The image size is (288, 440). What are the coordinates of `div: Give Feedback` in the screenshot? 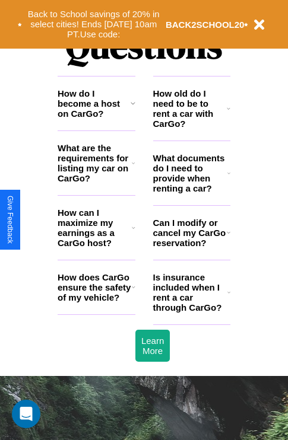 It's located at (10, 219).